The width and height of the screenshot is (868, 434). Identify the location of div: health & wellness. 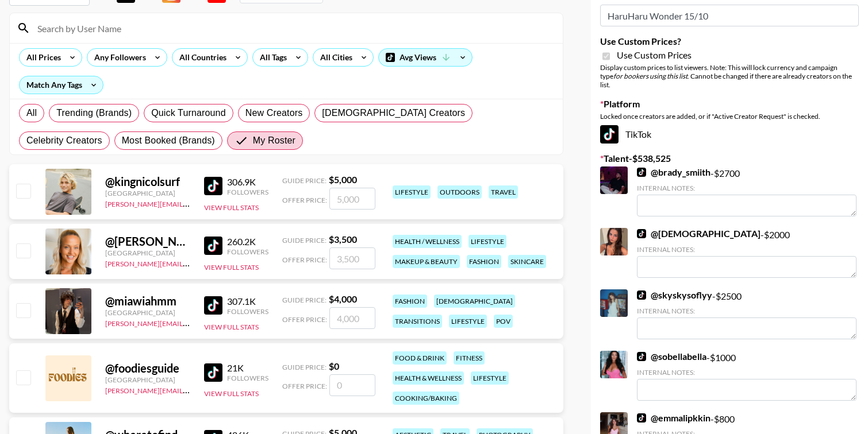
(428, 378).